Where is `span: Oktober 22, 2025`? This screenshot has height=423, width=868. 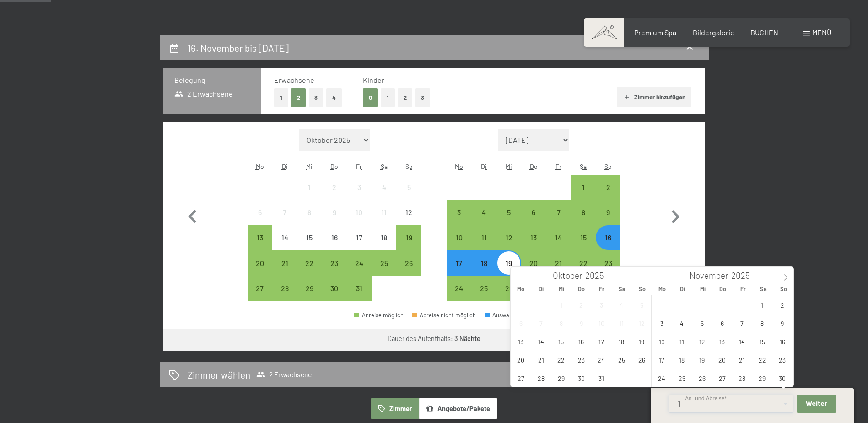 span: Oktober 22, 2025 is located at coordinates (561, 360).